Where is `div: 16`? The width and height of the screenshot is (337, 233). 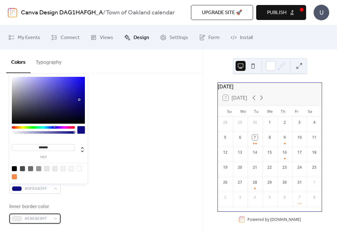
div: 16 is located at coordinates (285, 152).